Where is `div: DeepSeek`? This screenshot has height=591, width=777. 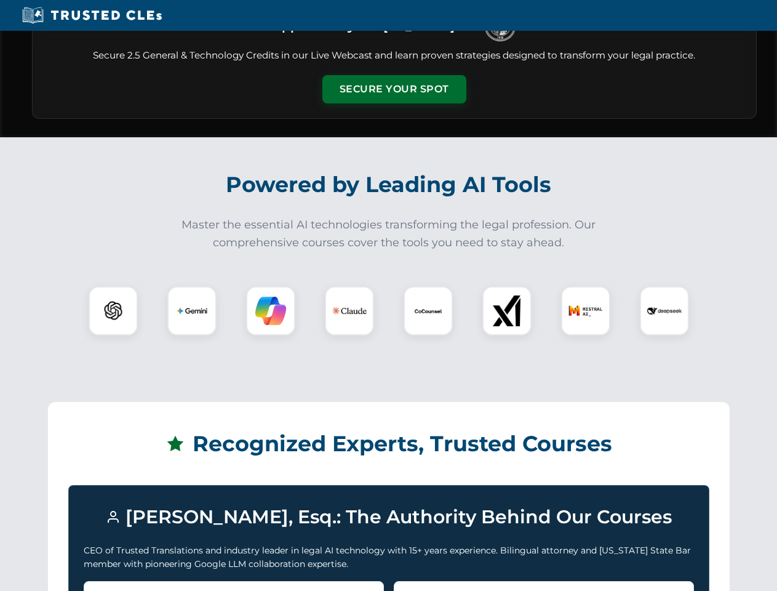 div: DeepSeek is located at coordinates (665, 311).